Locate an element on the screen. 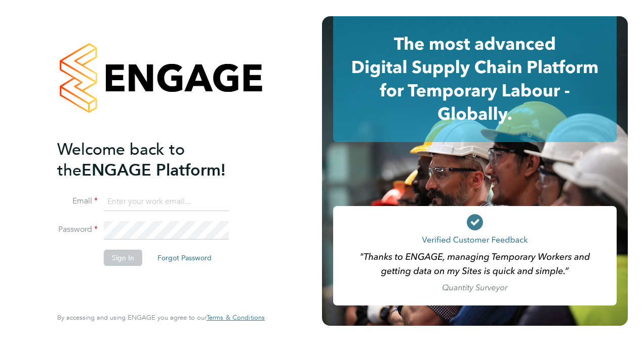 The width and height of the screenshot is (644, 342). label: Email is located at coordinates (77, 201).